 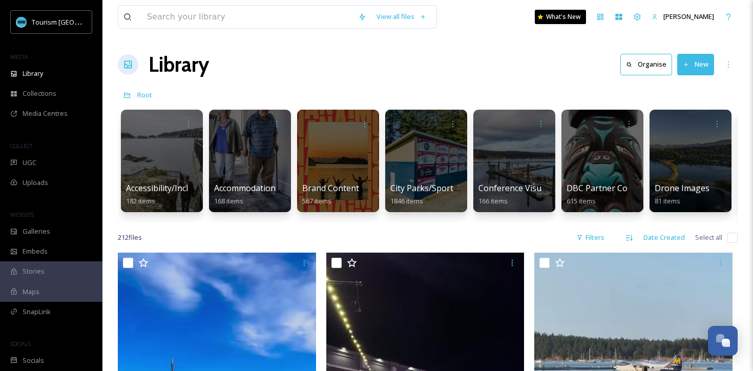 I want to click on span: Galleries, so click(x=36, y=231).